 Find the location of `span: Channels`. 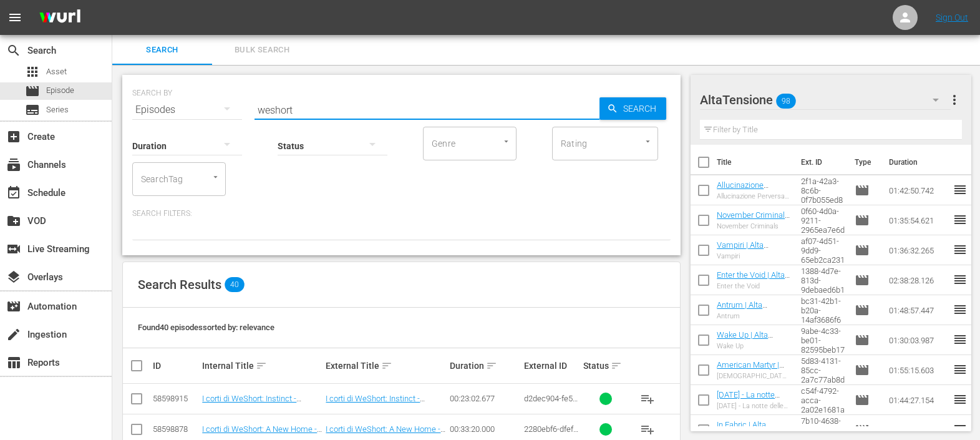

span: Channels is located at coordinates (14, 165).